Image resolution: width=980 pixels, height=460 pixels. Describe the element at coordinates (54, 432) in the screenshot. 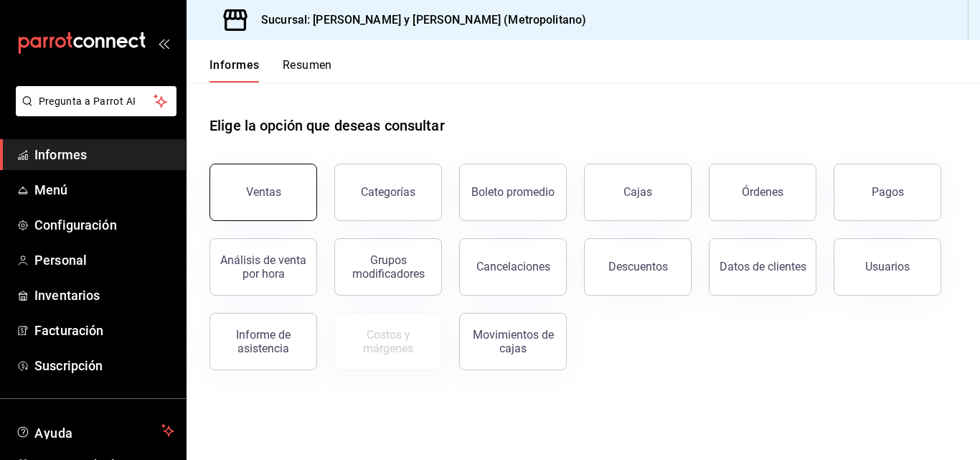

I see `font: Ayuda` at that location.